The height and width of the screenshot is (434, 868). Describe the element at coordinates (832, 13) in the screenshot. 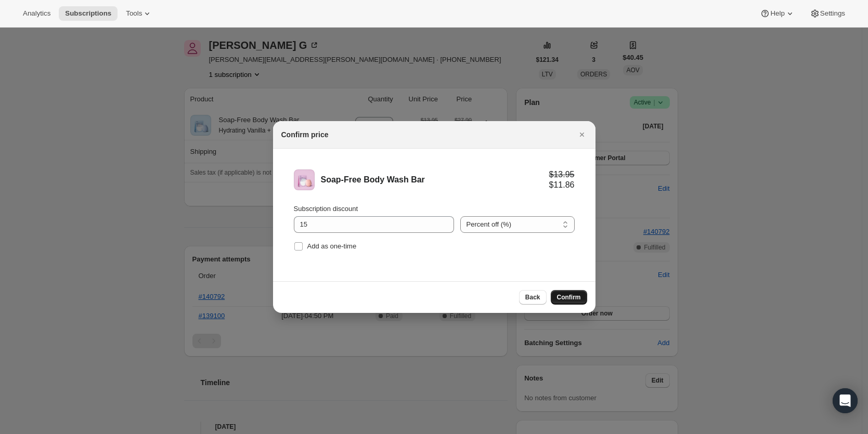

I see `span: Settings` at that location.